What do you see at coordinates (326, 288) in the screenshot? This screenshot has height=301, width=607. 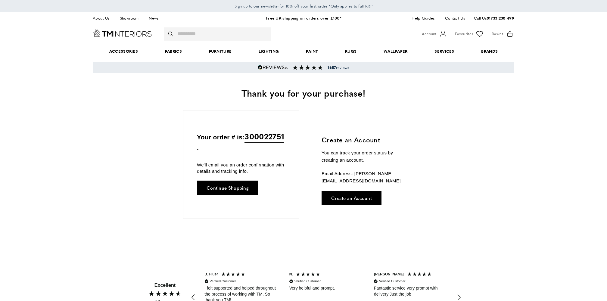 I see `div: Very helpful and prompt.` at bounding box center [326, 288].